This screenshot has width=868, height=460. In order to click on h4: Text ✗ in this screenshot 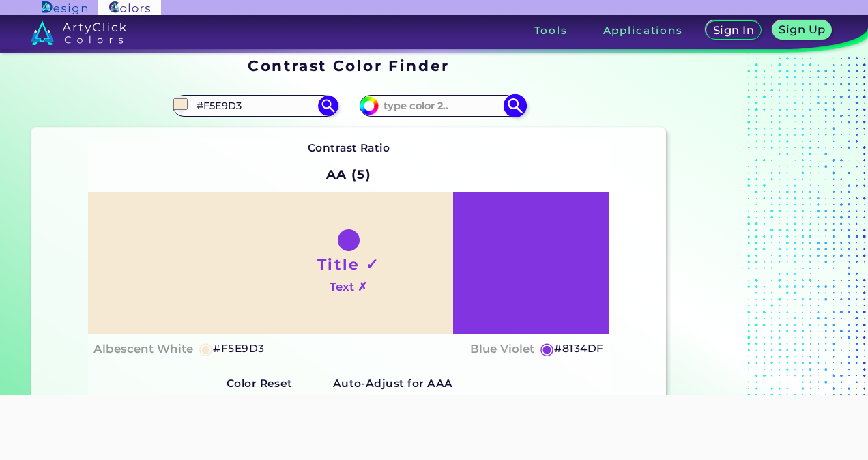, I will do `click(348, 287)`.